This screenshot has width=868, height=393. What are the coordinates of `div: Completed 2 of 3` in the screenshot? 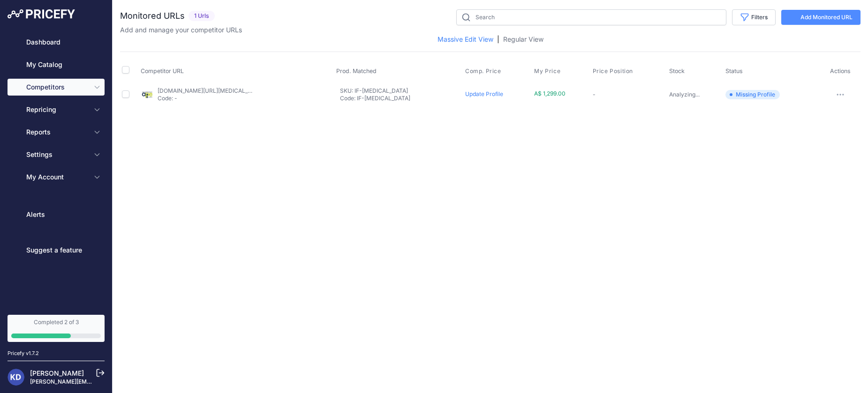 It's located at (56, 323).